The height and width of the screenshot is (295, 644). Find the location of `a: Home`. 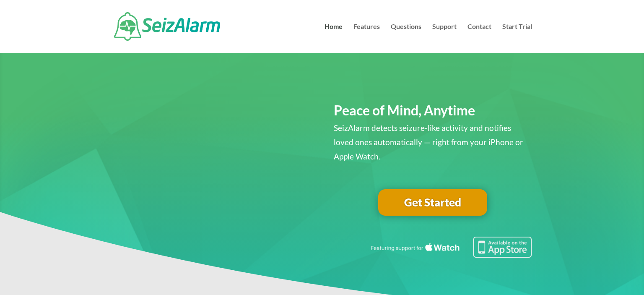

a: Home is located at coordinates (333, 38).